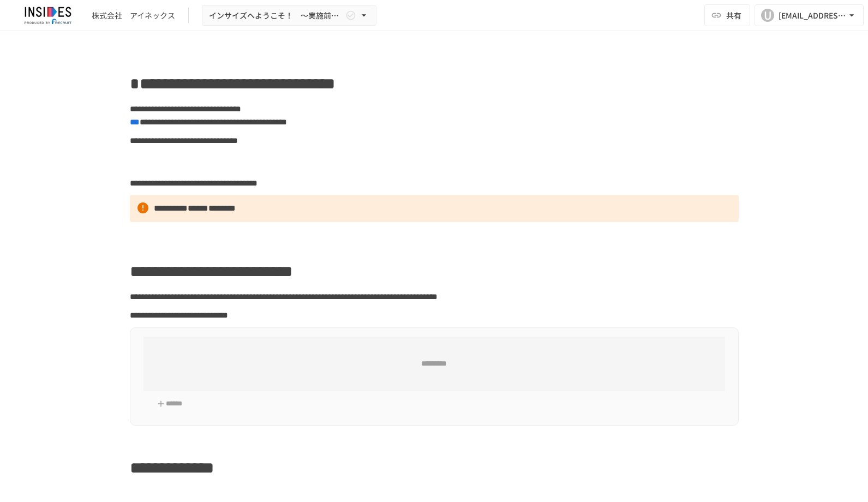 The height and width of the screenshot is (502, 868). Describe the element at coordinates (727, 15) in the screenshot. I see `button: 共有` at that location.